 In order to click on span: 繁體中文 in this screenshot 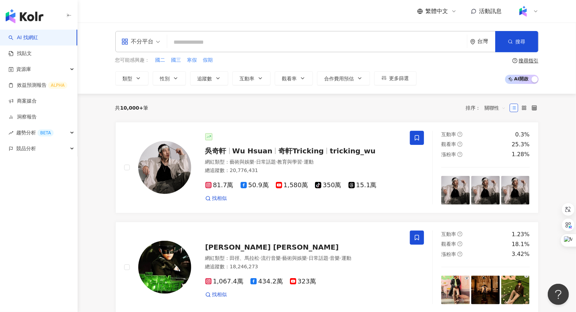, I will do `click(437, 11)`.